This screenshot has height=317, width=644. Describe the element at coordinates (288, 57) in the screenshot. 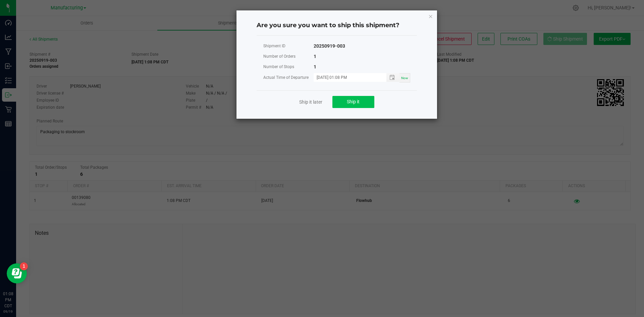

I see `div: Number of Orders` at that location.